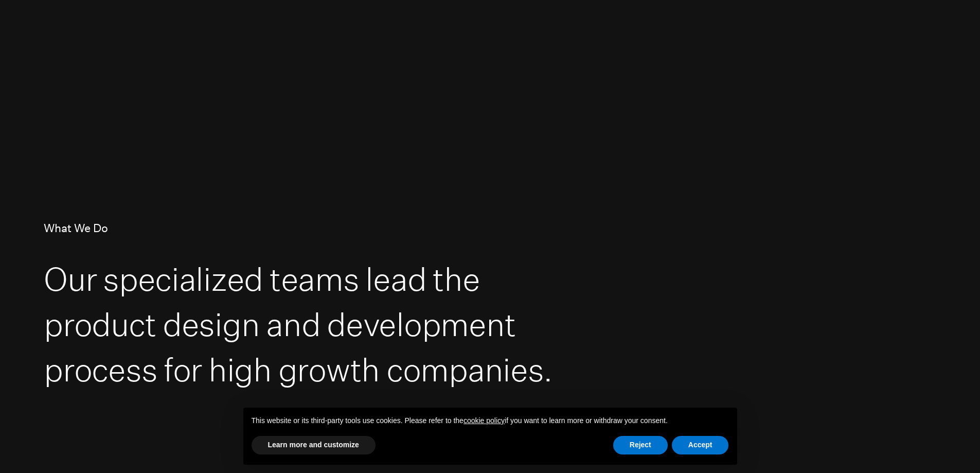 This screenshot has height=473, width=980. What do you see at coordinates (640, 445) in the screenshot?
I see `button: Reject` at bounding box center [640, 445].